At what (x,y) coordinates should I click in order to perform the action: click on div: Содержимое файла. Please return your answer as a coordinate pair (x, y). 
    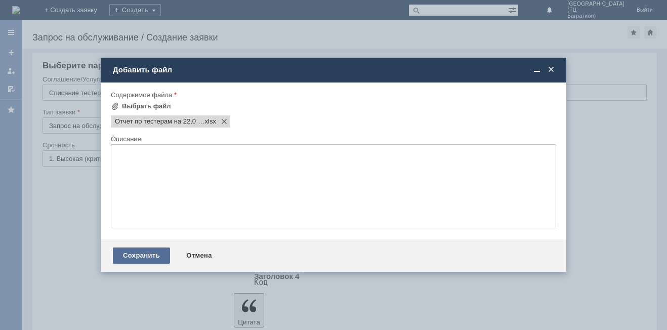
    Looking at the image, I should click on (333, 95).